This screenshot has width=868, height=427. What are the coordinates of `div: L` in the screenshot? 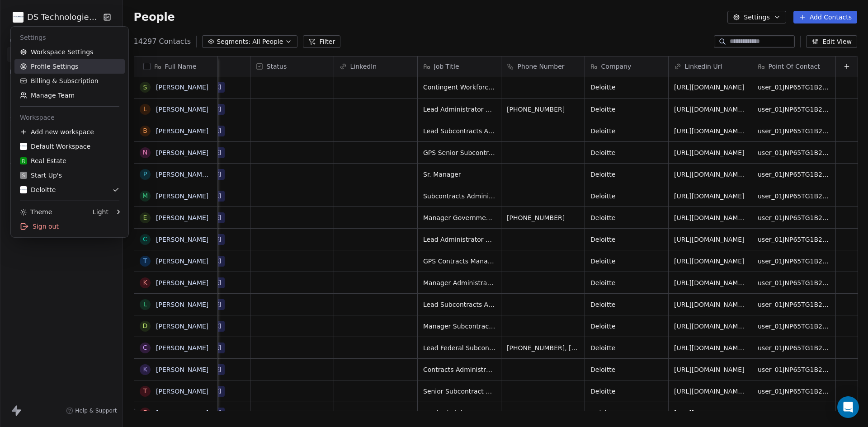 It's located at (145, 109).